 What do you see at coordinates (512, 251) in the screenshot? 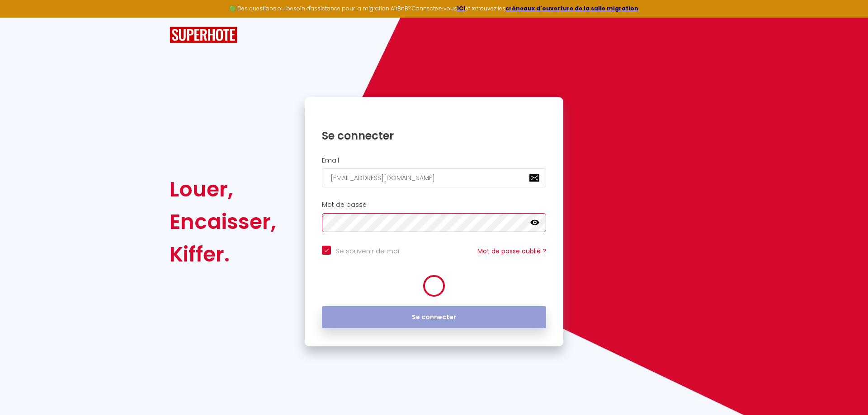
I see `a: Mot de passe oublié ?` at bounding box center [512, 251].